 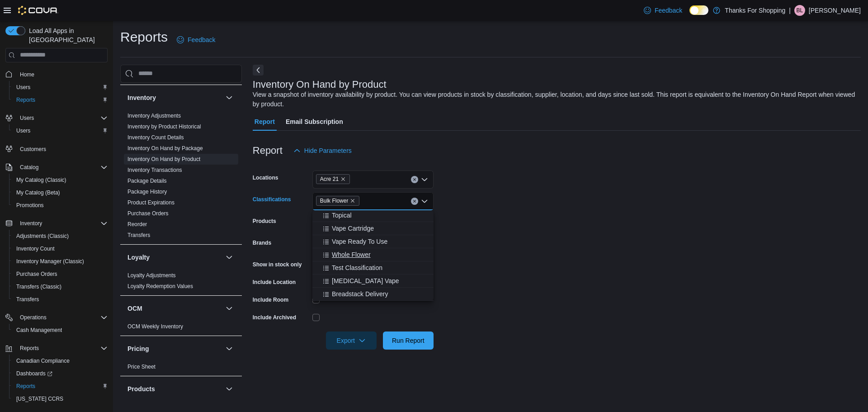 I want to click on h3: Inventory On Hand by Product, so click(x=319, y=84).